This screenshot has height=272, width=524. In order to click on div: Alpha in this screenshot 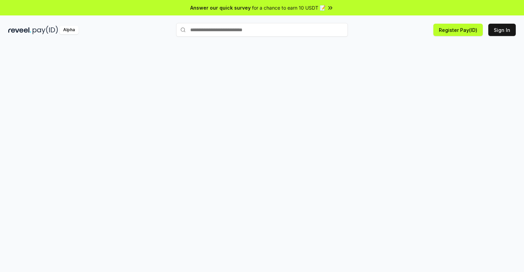, I will do `click(69, 30)`.